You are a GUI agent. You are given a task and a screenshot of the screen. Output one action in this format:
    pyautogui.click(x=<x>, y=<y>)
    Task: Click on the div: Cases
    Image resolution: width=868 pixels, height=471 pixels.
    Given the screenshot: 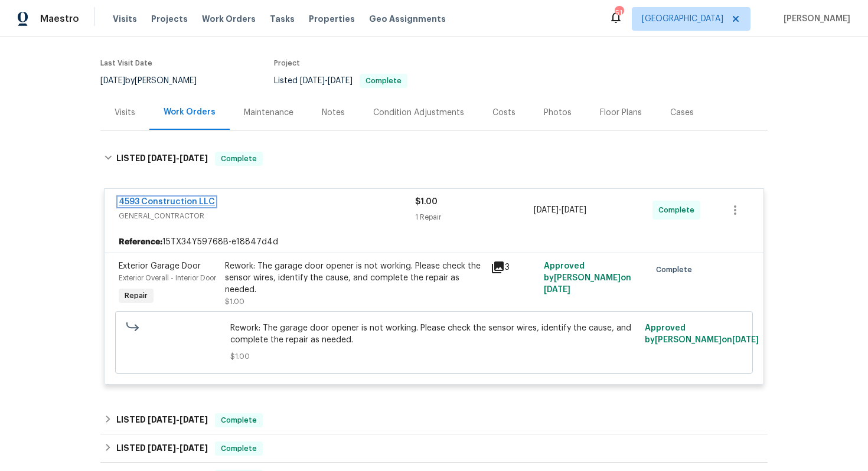 What is the action you would take?
    pyautogui.click(x=682, y=113)
    